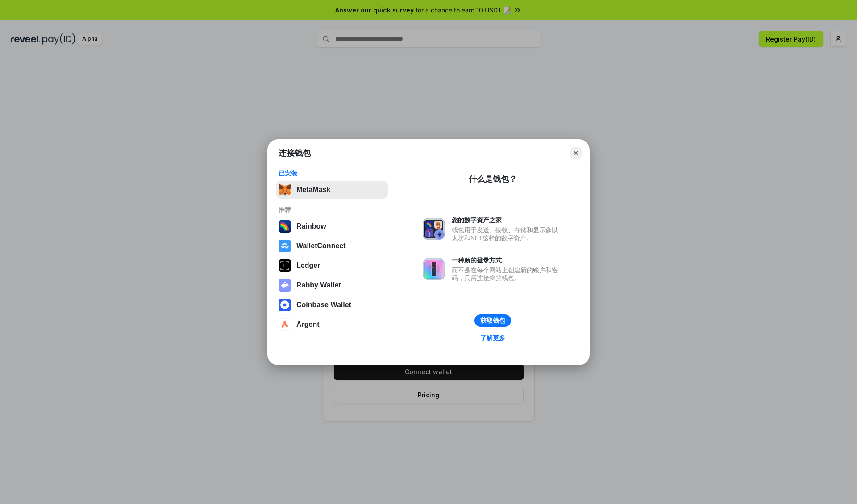 The width and height of the screenshot is (857, 504). Describe the element at coordinates (493, 338) in the screenshot. I see `div: 了解更多` at that location.